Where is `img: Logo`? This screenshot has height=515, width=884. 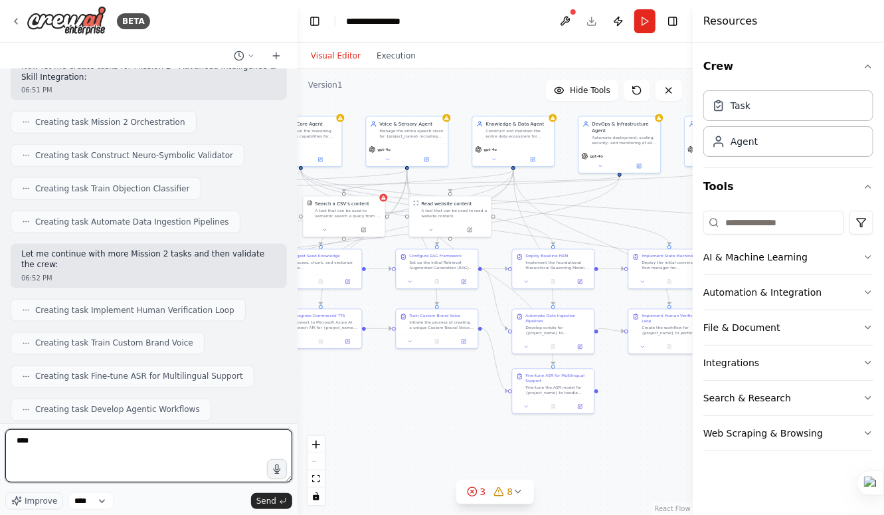
img: Logo is located at coordinates (66, 21).